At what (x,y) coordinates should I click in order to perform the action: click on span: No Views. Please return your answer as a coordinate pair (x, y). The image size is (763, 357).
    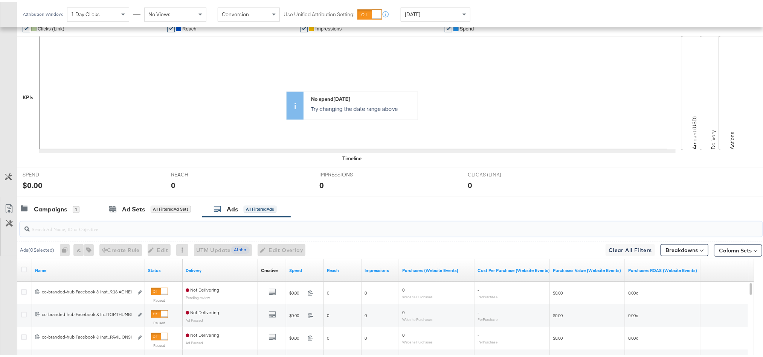
    Looking at the image, I should click on (159, 12).